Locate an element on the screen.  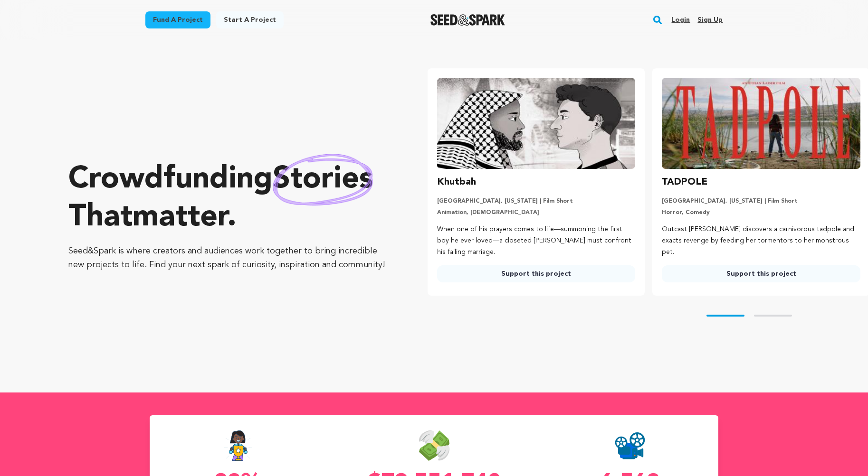
a: Login is located at coordinates (680, 20).